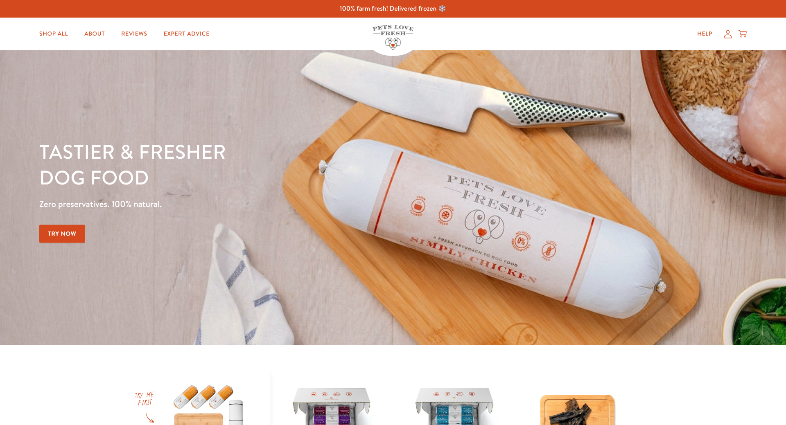 The width and height of the screenshot is (786, 425). What do you see at coordinates (54, 34) in the screenshot?
I see `a: Shop All` at bounding box center [54, 34].